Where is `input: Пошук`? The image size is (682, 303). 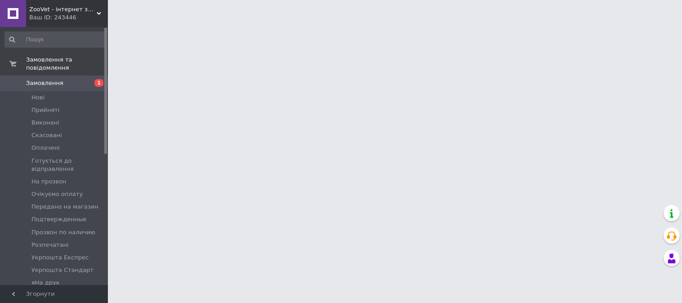
input: Пошук is located at coordinates (55, 40).